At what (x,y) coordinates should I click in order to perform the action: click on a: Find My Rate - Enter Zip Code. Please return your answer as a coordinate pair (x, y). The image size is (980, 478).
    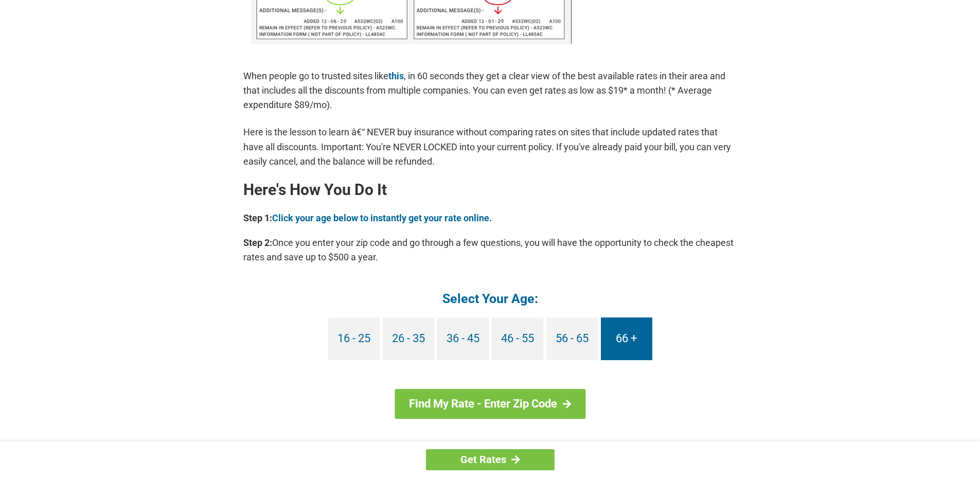
    Looking at the image, I should click on (489, 403).